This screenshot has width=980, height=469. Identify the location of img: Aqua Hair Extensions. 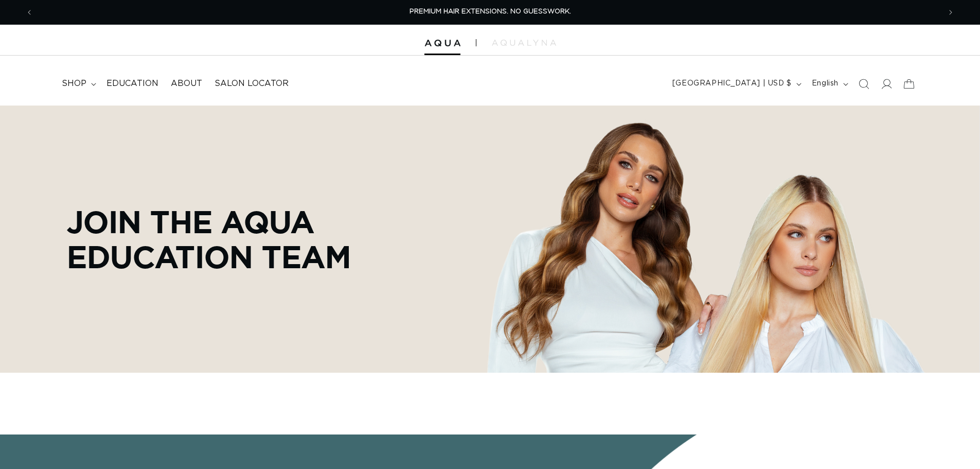
(442, 43).